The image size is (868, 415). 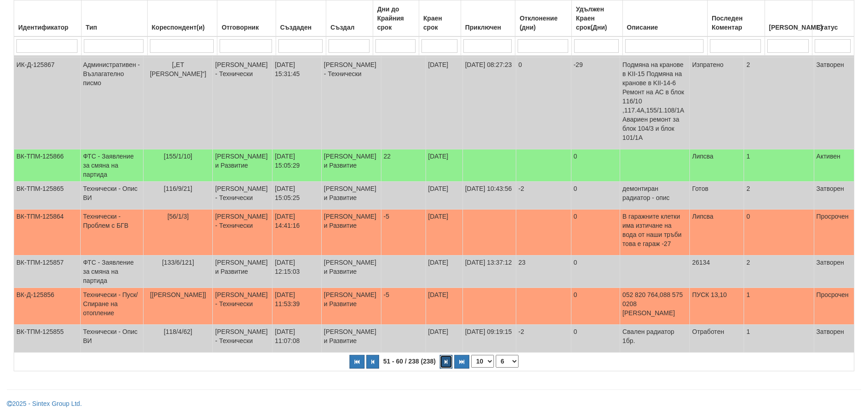 I want to click on td: -29, so click(x=595, y=103).